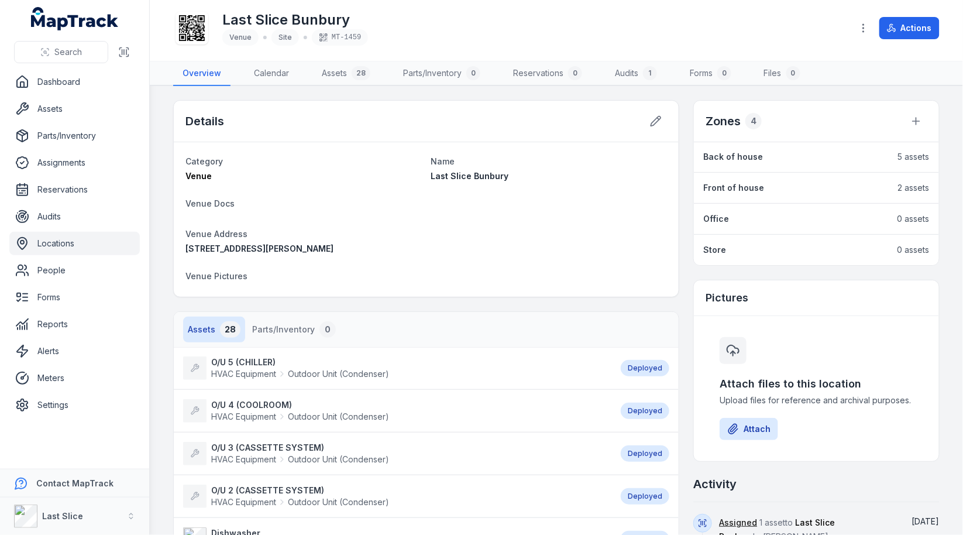 The width and height of the screenshot is (963, 535). Describe the element at coordinates (74, 109) in the screenshot. I see `a: Assets` at that location.